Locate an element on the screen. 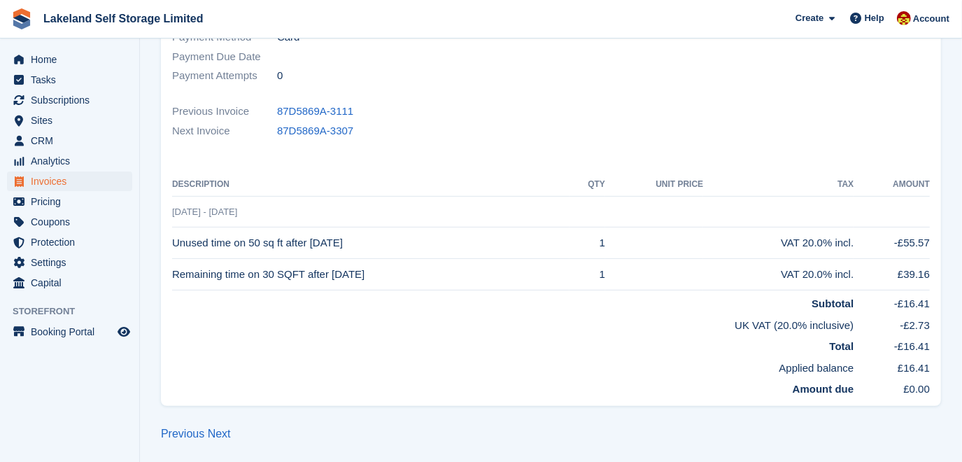  td: UK VAT (20.0% inclusive) is located at coordinates (513, 323).